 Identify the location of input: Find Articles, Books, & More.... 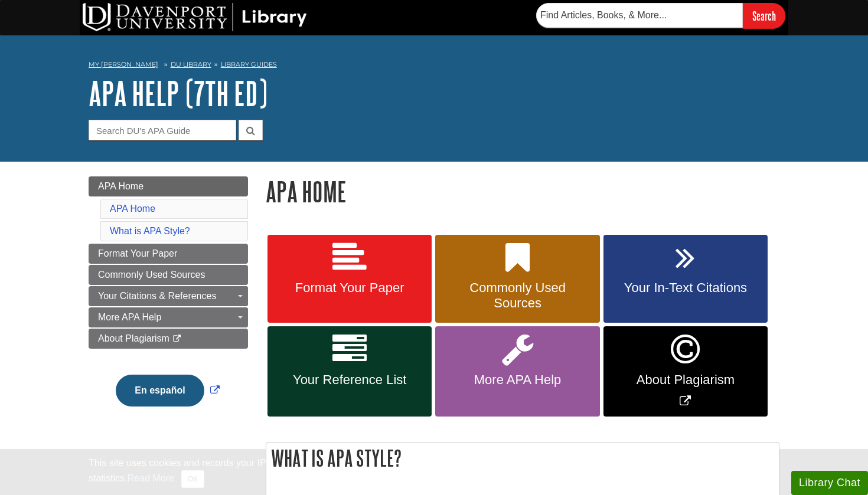
(639, 16).